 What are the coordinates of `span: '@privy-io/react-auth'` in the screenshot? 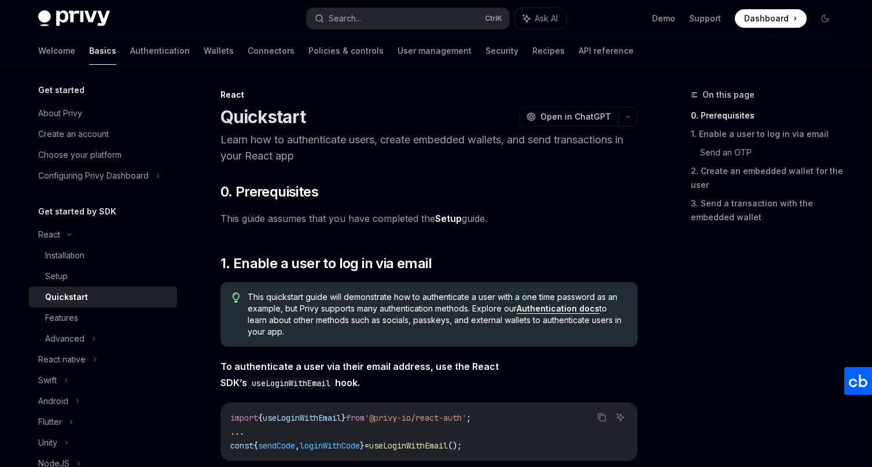 It's located at (415, 418).